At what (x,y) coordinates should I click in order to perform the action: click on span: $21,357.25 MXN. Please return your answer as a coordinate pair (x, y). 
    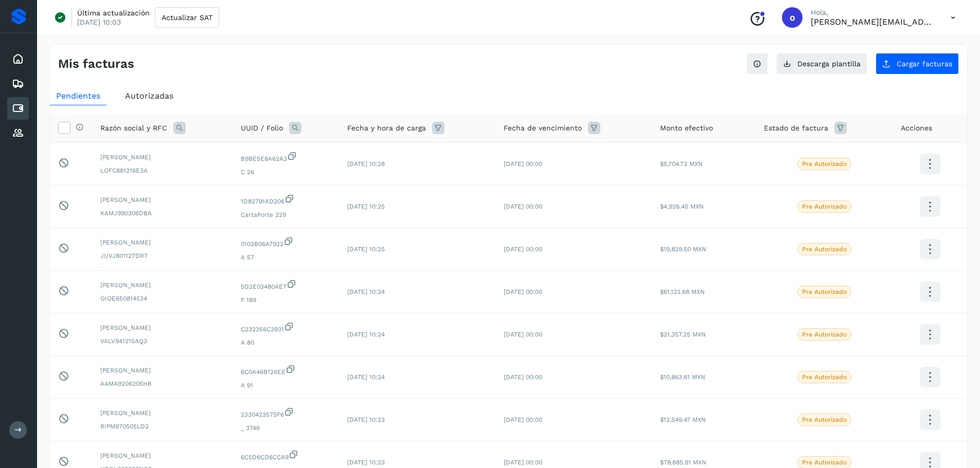
    Looking at the image, I should click on (683, 334).